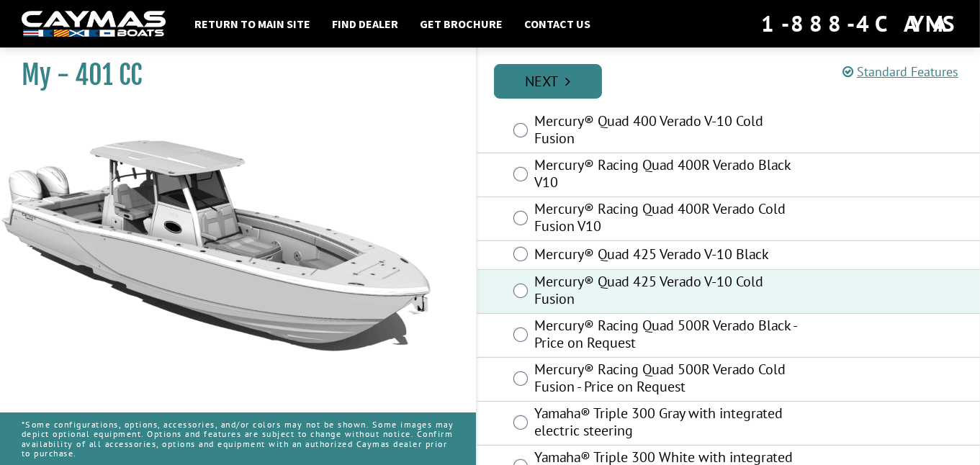 This screenshot has width=980, height=465. What do you see at coordinates (557, 24) in the screenshot?
I see `a: Contact Us` at bounding box center [557, 24].